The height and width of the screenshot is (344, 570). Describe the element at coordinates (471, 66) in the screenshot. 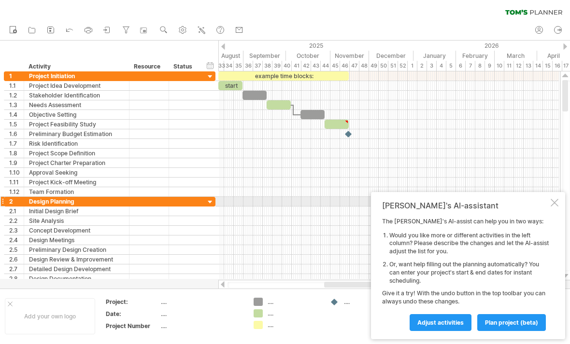

I see `div: 7` at that location.